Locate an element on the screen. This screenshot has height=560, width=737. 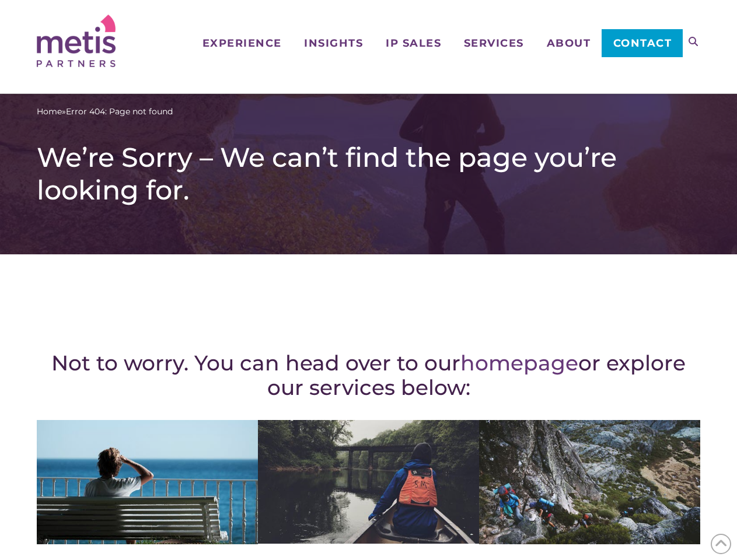
a: Home is located at coordinates (49, 112).